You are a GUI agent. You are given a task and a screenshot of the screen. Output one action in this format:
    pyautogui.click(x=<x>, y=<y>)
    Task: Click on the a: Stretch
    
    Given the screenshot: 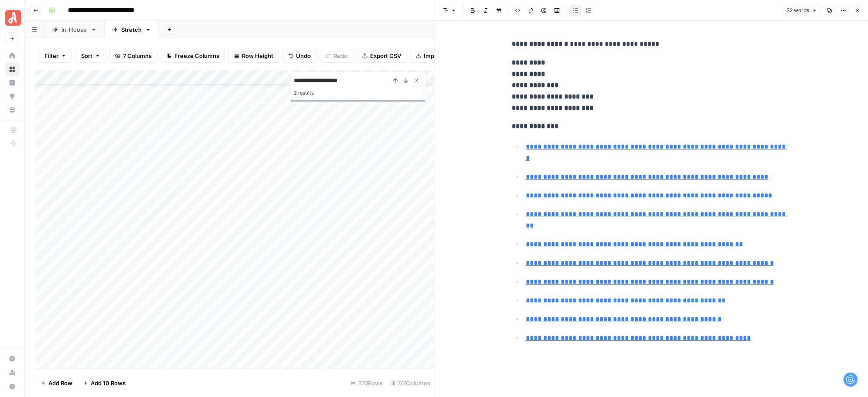 What is the action you would take?
    pyautogui.click(x=131, y=29)
    